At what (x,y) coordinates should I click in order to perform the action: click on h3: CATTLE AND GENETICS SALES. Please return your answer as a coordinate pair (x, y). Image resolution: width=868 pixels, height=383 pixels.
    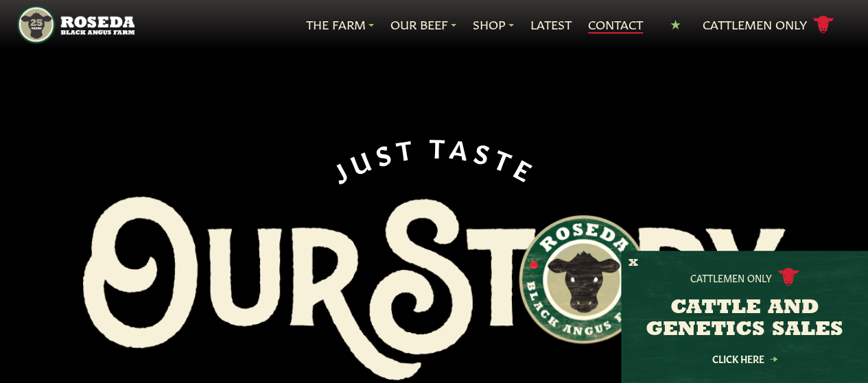
    Looking at the image, I should click on (744, 320).